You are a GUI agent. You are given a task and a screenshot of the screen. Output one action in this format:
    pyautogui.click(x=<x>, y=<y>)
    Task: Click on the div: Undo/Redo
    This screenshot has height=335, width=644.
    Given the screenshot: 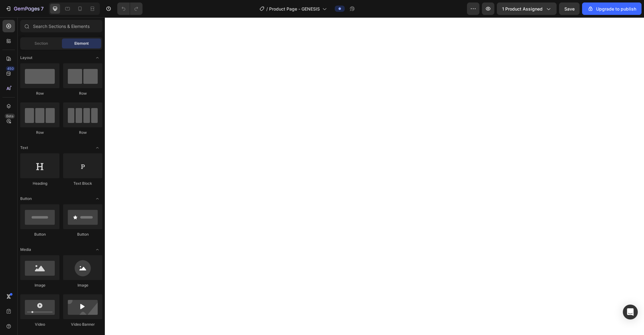 What is the action you would take?
    pyautogui.click(x=129, y=9)
    